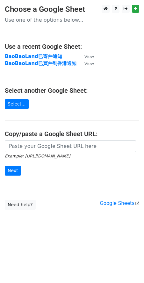 This screenshot has height=283, width=144. I want to click on h4: Use a recent Google Sheet:, so click(72, 46).